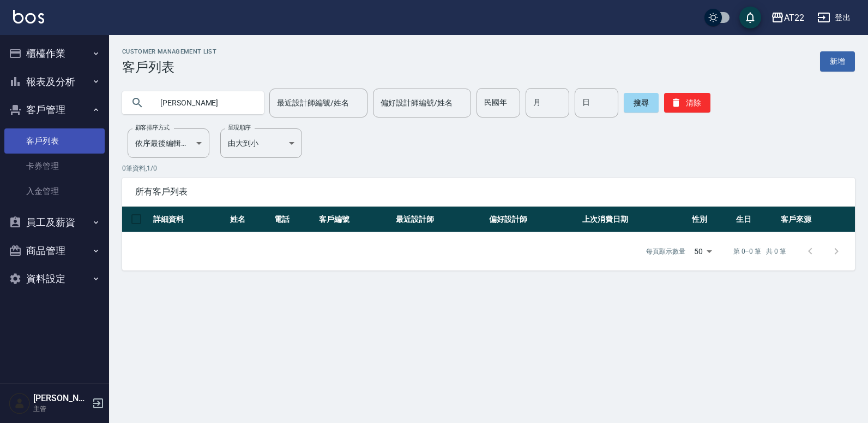 The image size is (868, 423). I want to click on button: AT22, so click(788, 18).